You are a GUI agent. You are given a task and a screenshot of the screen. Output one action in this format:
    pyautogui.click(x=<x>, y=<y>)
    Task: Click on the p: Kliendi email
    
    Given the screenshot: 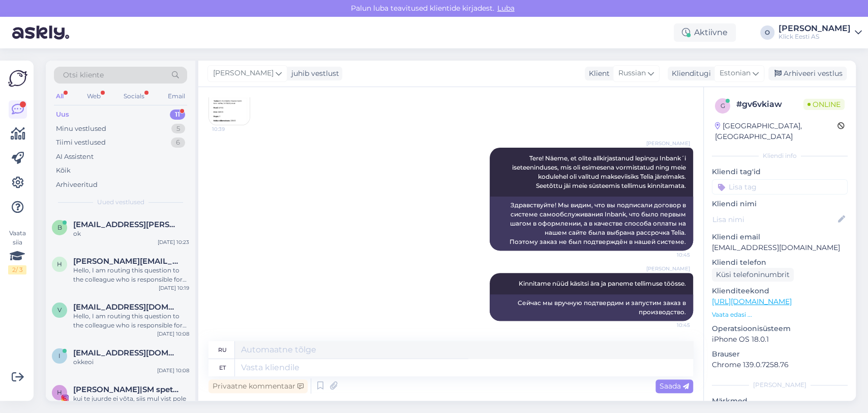 What is the action you would take?
    pyautogui.click(x=779, y=237)
    